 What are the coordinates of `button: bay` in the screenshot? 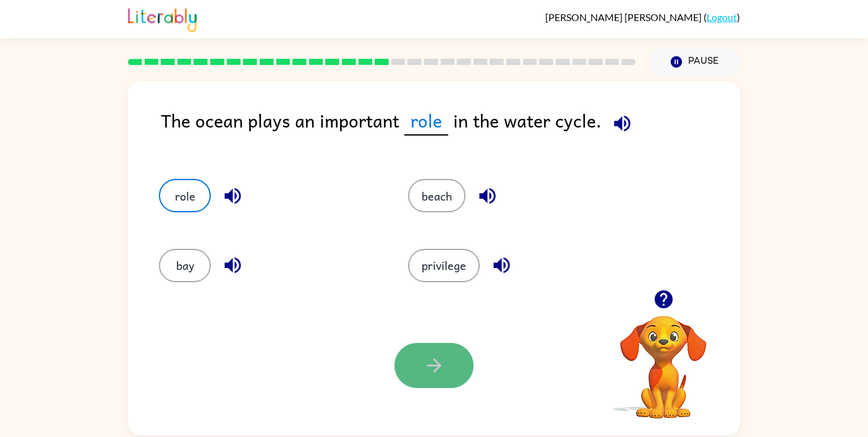 It's located at (185, 266).